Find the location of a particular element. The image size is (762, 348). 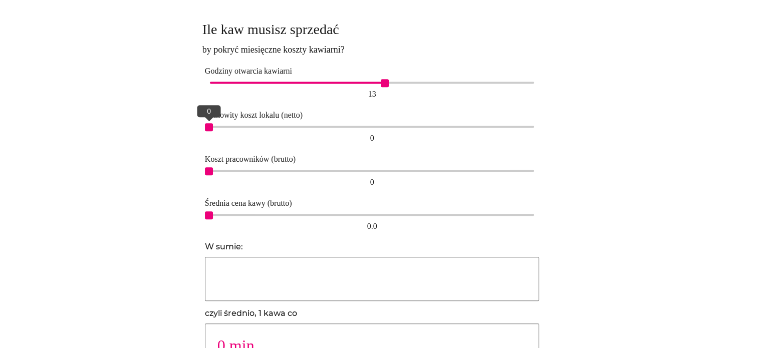

label: Całkowity koszt lokalu (netto) is located at coordinates (253, 115).